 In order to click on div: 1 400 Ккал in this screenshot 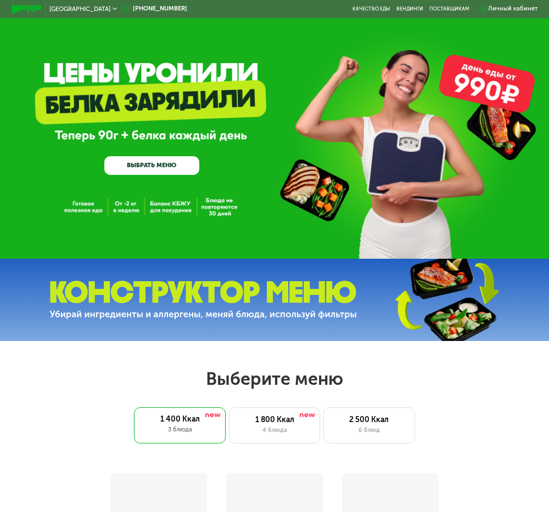, I will do `click(180, 420)`.